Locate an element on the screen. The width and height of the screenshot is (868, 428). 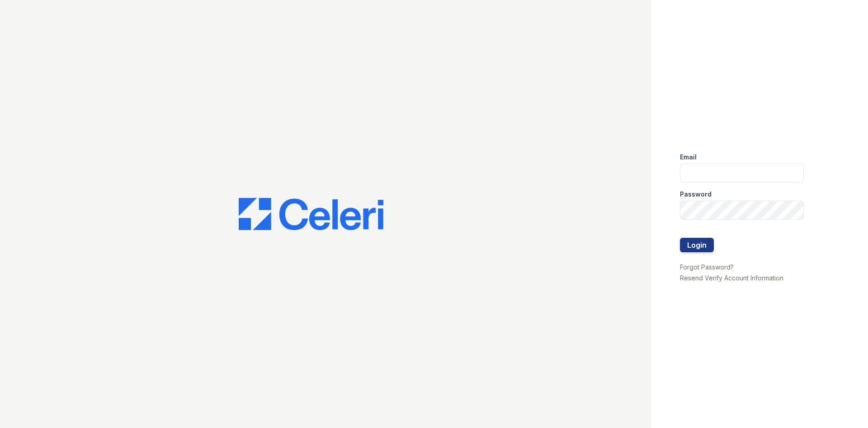
a: Forgot Password? is located at coordinates (707, 267).